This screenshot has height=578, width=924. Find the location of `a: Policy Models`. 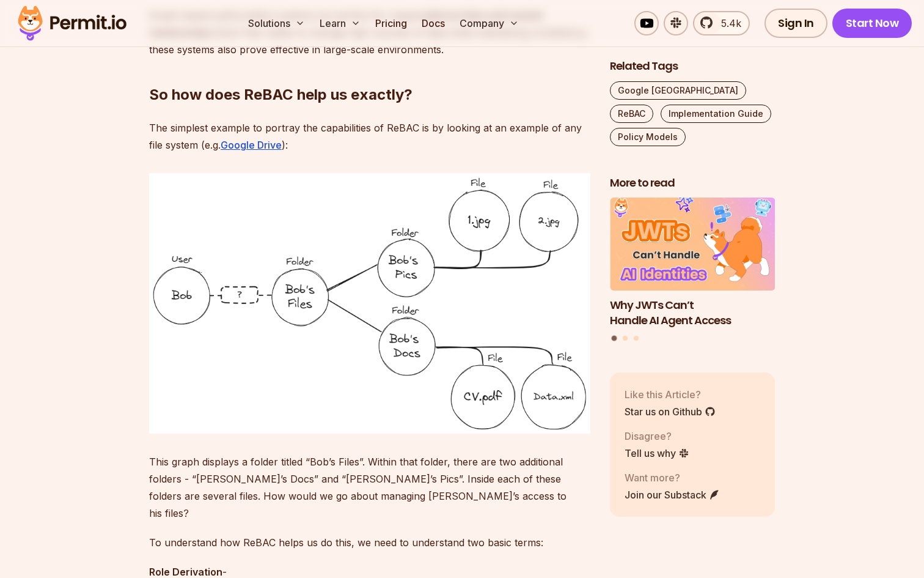

a: Policy Models is located at coordinates (648, 137).